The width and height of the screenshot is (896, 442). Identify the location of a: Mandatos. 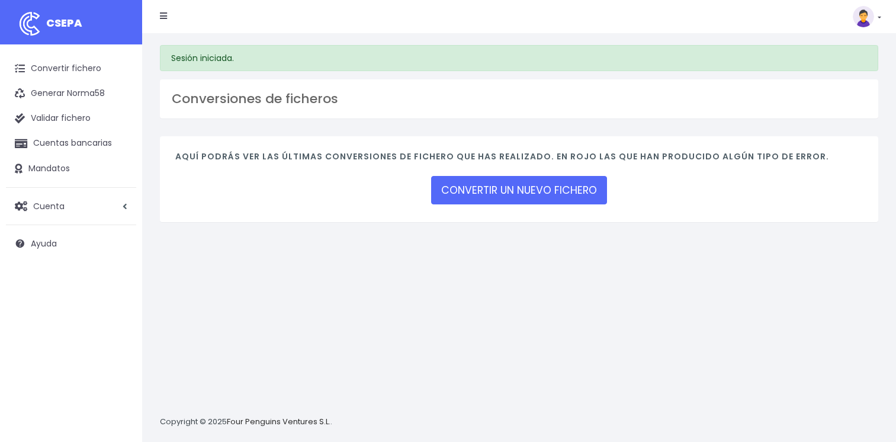
(71, 169).